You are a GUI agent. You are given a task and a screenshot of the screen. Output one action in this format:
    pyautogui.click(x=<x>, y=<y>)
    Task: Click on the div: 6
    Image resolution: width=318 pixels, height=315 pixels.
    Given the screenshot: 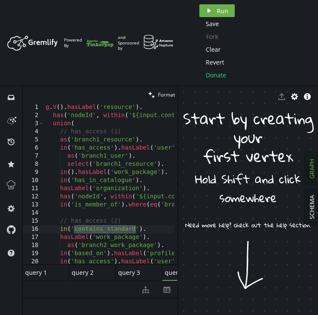 What is the action you would take?
    pyautogui.click(x=33, y=148)
    